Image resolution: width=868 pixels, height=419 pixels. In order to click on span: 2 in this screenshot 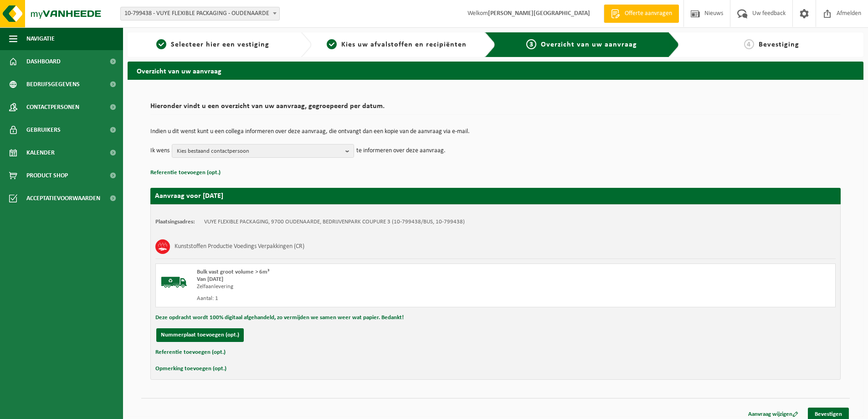, I will do `click(332, 44)`.